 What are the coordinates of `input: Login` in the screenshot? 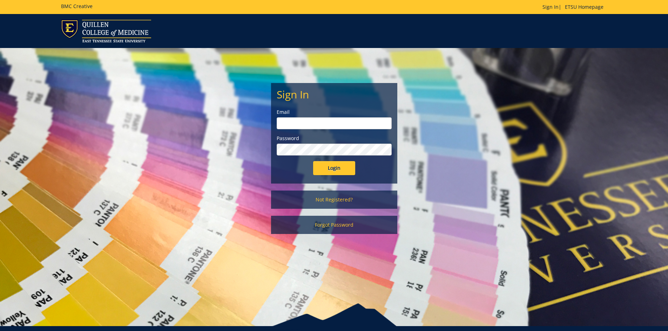 It's located at (334, 168).